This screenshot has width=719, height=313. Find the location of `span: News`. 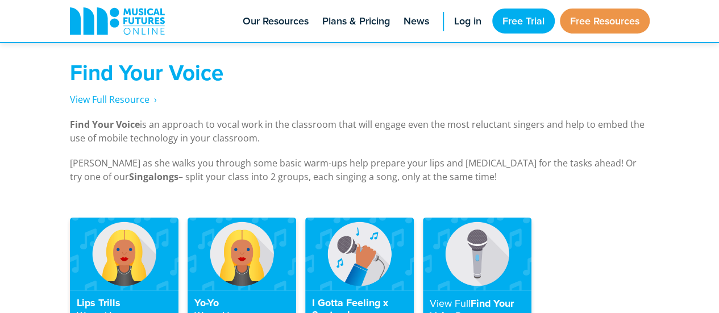

span: News is located at coordinates (416, 21).